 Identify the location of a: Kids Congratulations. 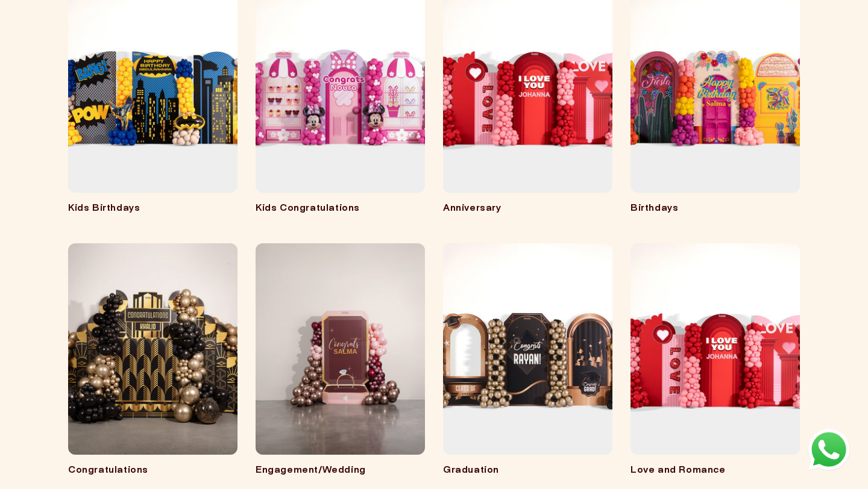
(340, 209).